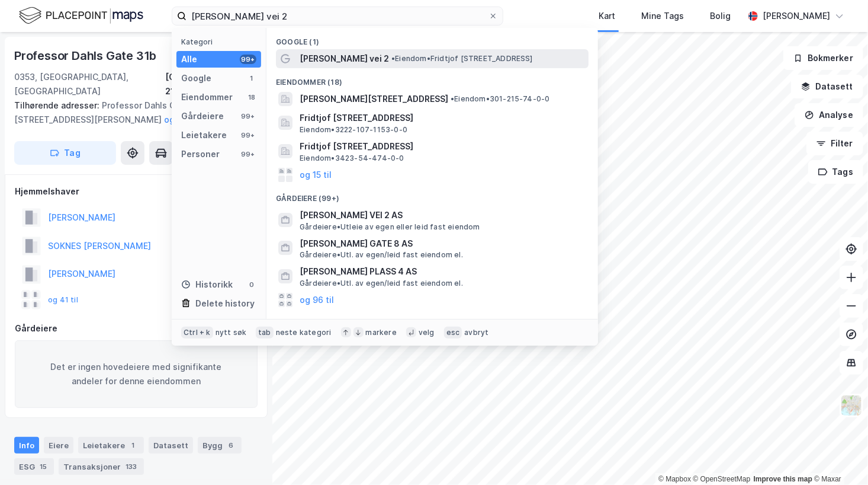  What do you see at coordinates (432, 195) in the screenshot?
I see `div: Gårdeiere (99+)` at bounding box center [432, 195].